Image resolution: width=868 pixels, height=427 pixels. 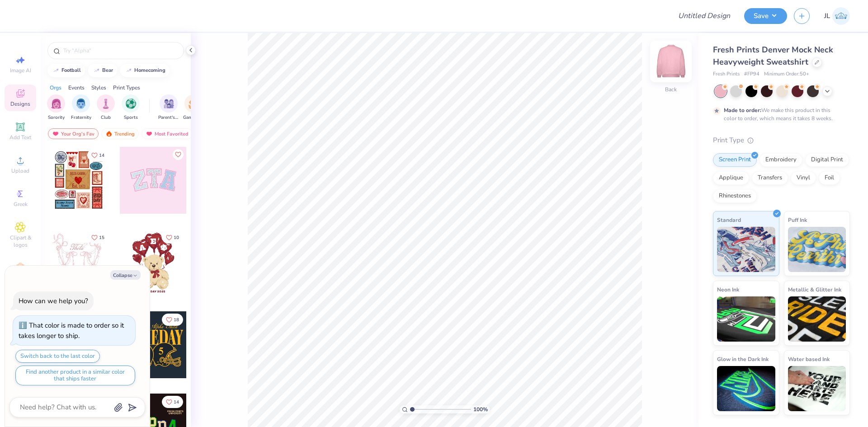 What do you see at coordinates (481, 410) in the screenshot?
I see `span: 100 %` at bounding box center [481, 410].